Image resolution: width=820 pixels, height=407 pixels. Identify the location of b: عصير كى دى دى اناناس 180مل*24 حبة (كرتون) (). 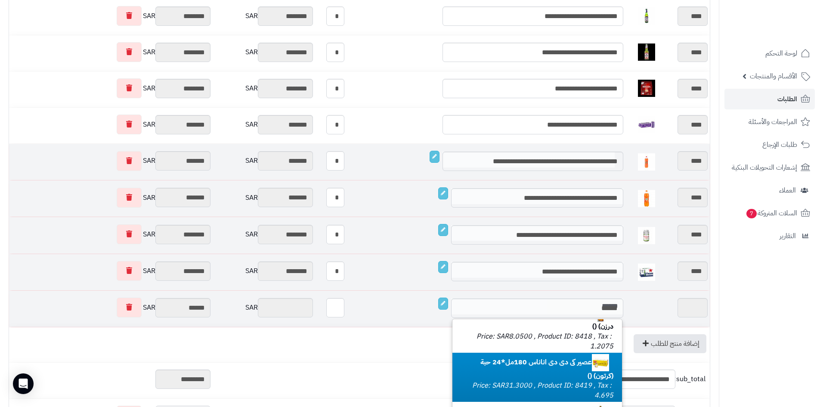
(547, 369).